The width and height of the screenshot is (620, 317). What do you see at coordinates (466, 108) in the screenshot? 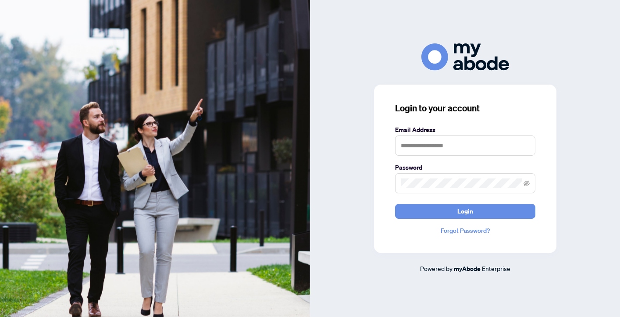
I see `h3: Login to your account` at bounding box center [466, 108].